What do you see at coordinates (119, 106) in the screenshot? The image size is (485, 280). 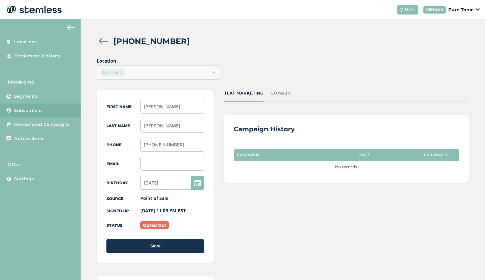 I see `label: First Name` at bounding box center [119, 106].